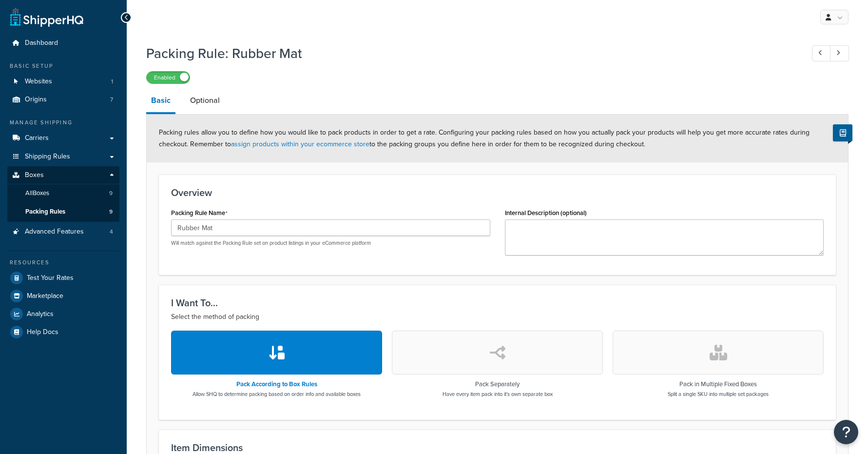 The image size is (868, 454). I want to click on p: Will match against the Packing Rule set on product listings in your eCommerce platform, so click(330, 243).